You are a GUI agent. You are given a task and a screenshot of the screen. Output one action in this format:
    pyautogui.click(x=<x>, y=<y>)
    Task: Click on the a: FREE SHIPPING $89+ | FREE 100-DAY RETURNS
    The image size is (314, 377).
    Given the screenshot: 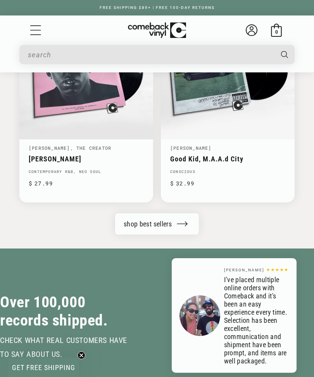 What is the action you would take?
    pyautogui.click(x=157, y=7)
    